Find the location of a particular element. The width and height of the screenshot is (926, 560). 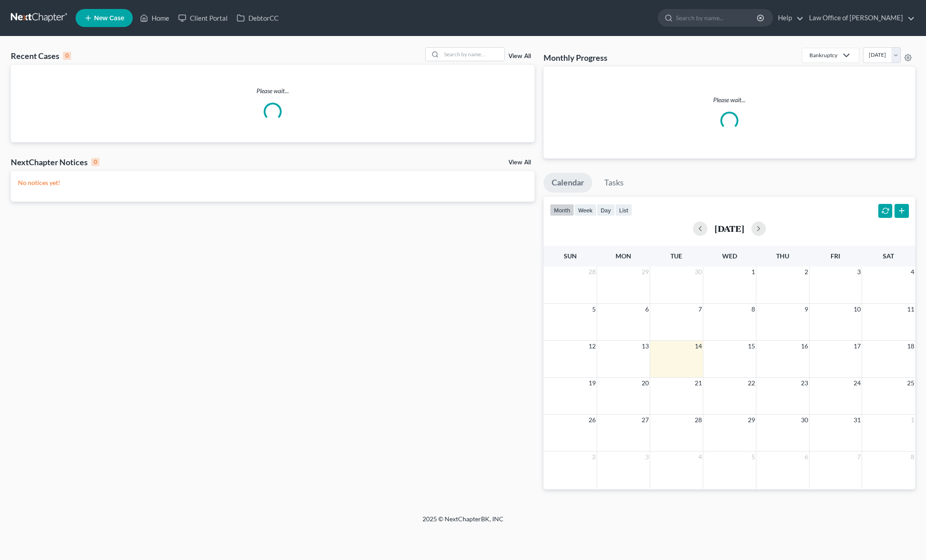

span: 9 is located at coordinates (807, 309).